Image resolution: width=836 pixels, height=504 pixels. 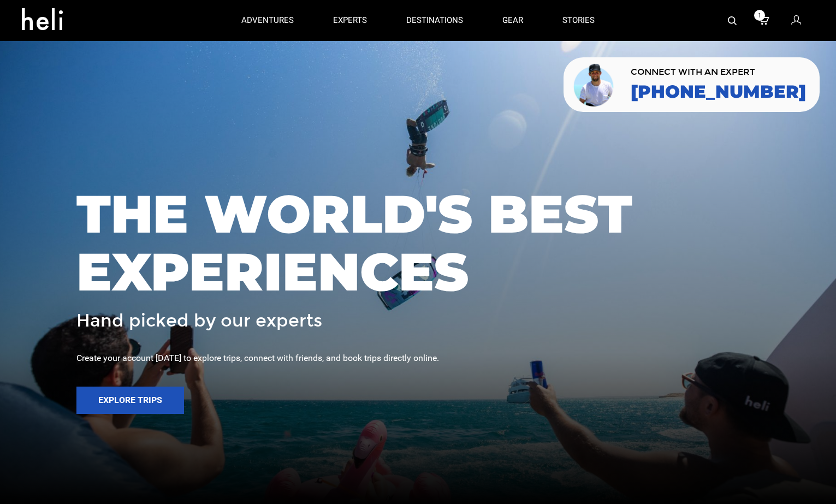 What do you see at coordinates (199, 320) in the screenshot?
I see `span: Hand picked by our experts` at bounding box center [199, 320].